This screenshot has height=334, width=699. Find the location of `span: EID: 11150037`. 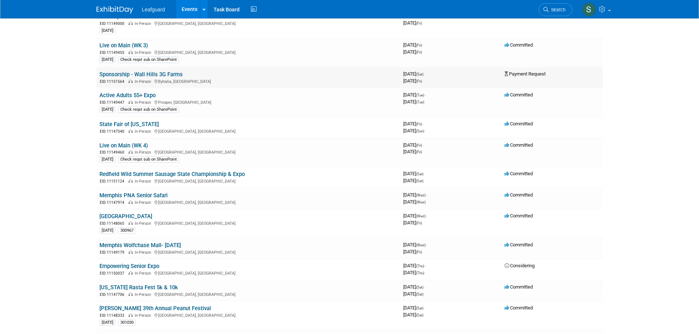

span: EID: 11150037 is located at coordinates (113, 273).